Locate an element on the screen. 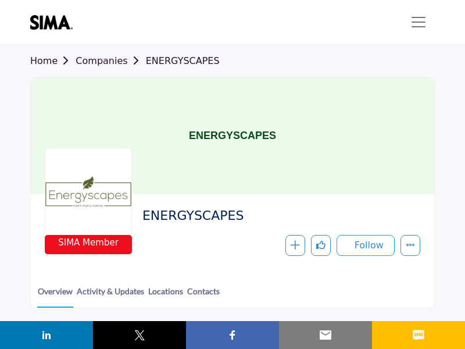  h2: ENERGYSCAPES is located at coordinates (278, 216).